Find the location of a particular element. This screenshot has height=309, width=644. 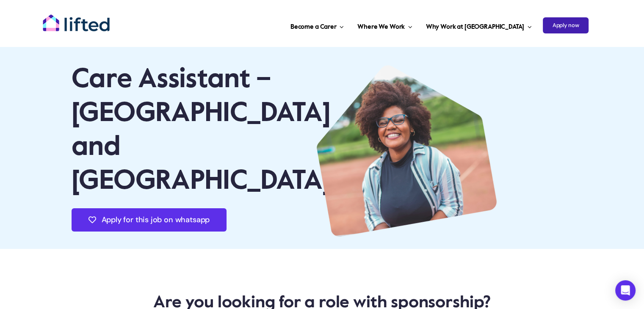

span: Apply now is located at coordinates (566, 25).